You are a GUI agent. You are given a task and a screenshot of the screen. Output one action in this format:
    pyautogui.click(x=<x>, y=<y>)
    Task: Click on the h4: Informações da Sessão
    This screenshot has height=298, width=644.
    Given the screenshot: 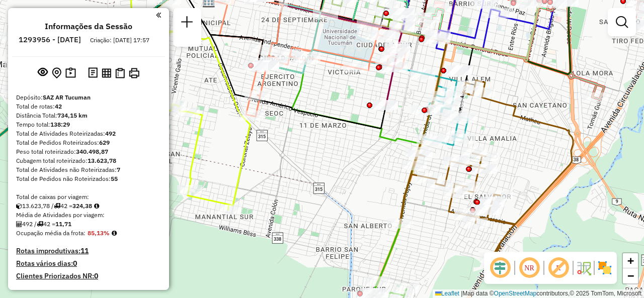 What is the action you would take?
    pyautogui.click(x=88, y=26)
    